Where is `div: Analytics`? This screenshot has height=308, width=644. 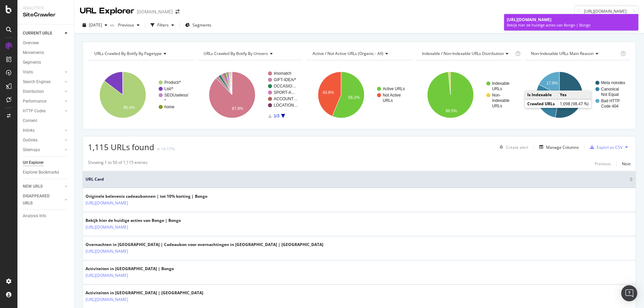 div: Analytics is located at coordinates (46, 8).